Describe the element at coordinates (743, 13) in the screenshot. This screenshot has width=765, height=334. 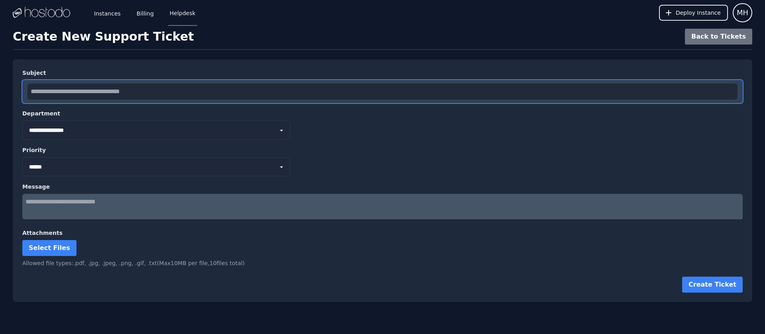
I see `span: MH` at that location.